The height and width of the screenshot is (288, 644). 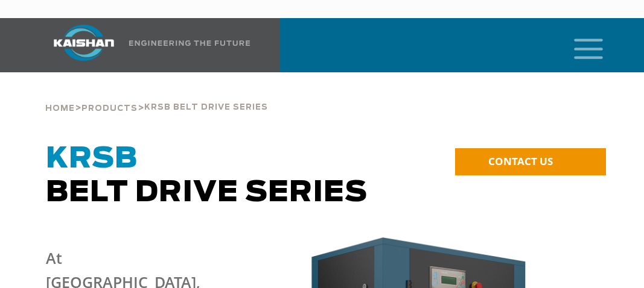 What do you see at coordinates (109, 109) in the screenshot?
I see `span: Products` at bounding box center [109, 109].